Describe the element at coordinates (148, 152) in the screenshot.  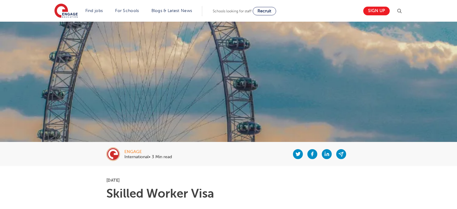
I see `div: engage` at that location.